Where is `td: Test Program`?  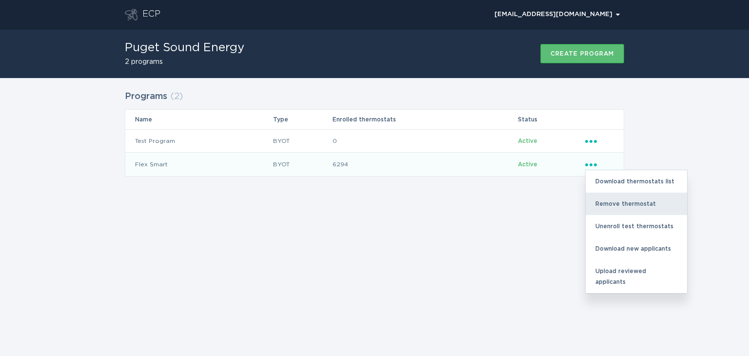 td: Test Program is located at coordinates (199, 141).